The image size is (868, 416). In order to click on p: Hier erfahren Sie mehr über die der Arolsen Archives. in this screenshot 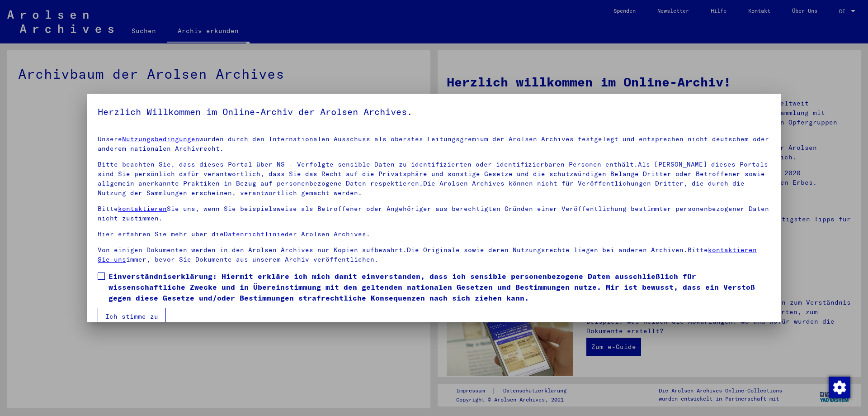, I will do `click(434, 234)`.